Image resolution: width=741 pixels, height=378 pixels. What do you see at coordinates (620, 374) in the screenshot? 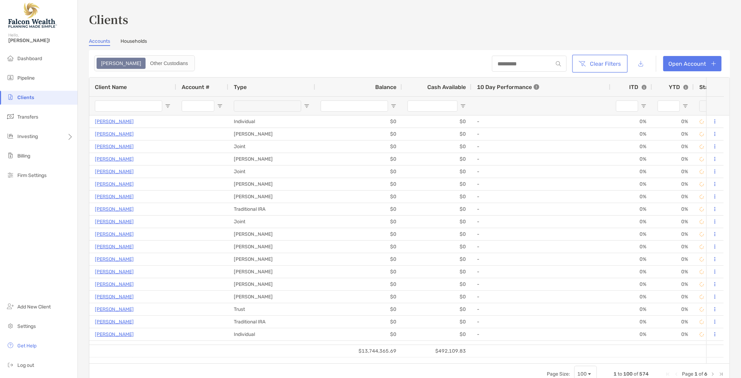
I see `span: to` at bounding box center [620, 374].